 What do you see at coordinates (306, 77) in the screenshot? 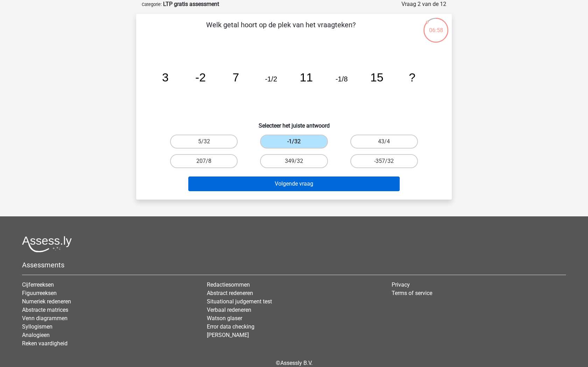
I see `tspan: 11` at bounding box center [306, 77].